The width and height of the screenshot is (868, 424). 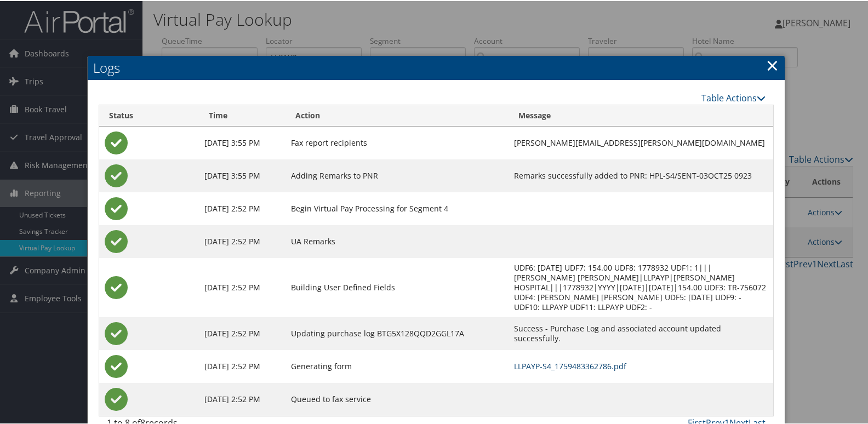 I want to click on th: Time: activate to sort column ascending, so click(x=242, y=115).